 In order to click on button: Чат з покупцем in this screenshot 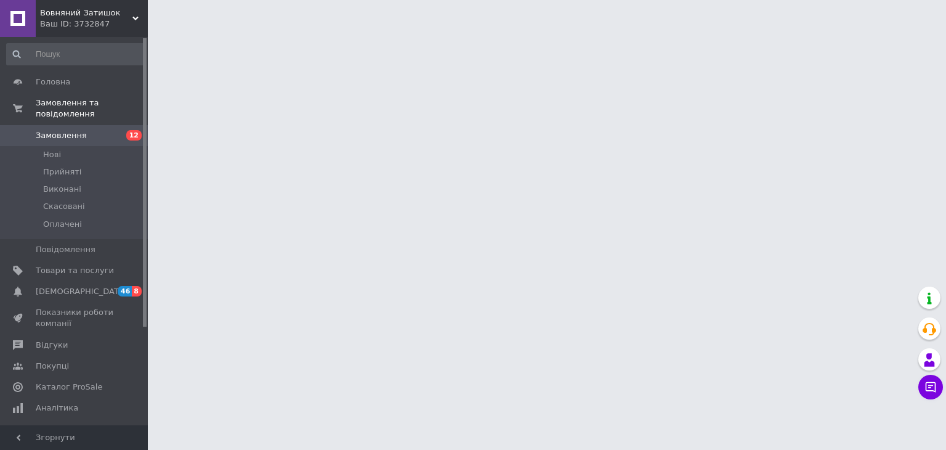, I will do `click(931, 387)`.